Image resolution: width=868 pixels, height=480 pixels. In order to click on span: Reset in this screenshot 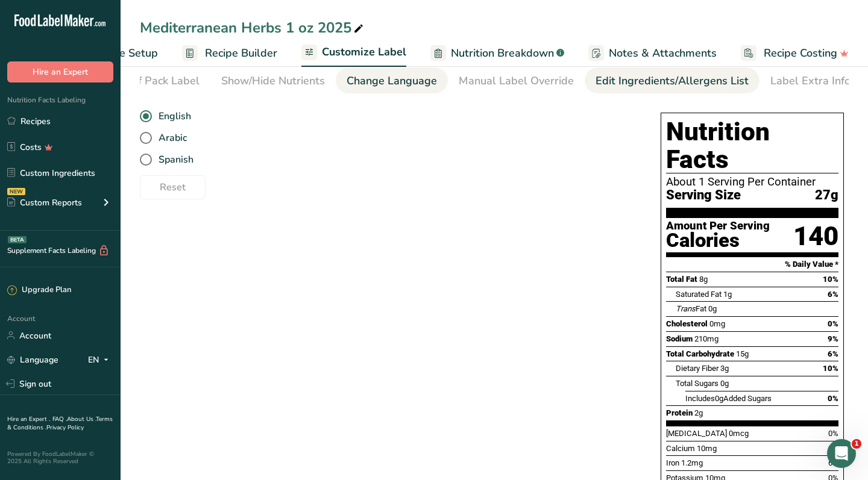, I will do `click(172, 187)`.